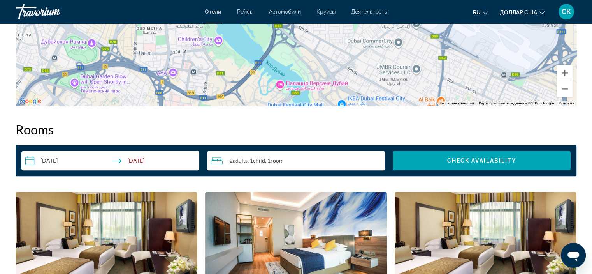 This screenshot has width=592, height=274. I want to click on button: Быстрые клавиши, so click(457, 103).